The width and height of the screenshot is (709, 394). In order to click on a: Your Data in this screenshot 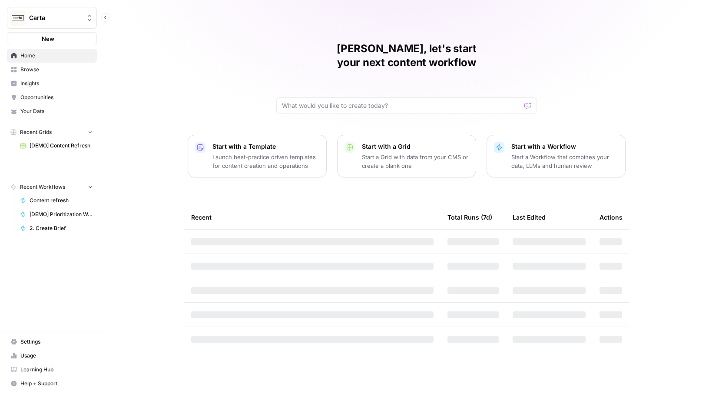, I will do `click(52, 111)`.